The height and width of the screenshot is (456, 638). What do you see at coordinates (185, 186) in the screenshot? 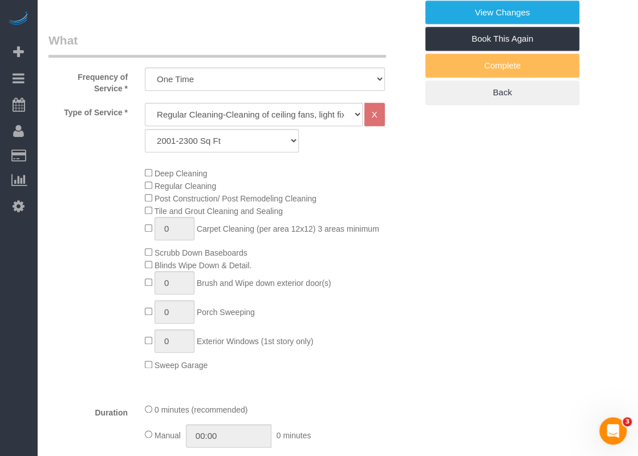
I see `span: Regular Cleaning` at bounding box center [185, 186].